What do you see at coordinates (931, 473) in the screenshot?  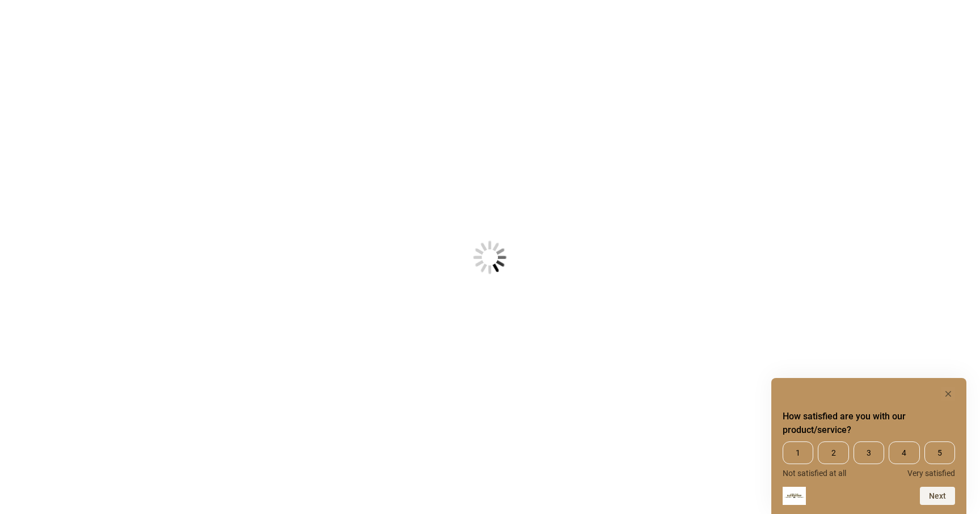 I see `span: Very satisfied` at bounding box center [931, 473].